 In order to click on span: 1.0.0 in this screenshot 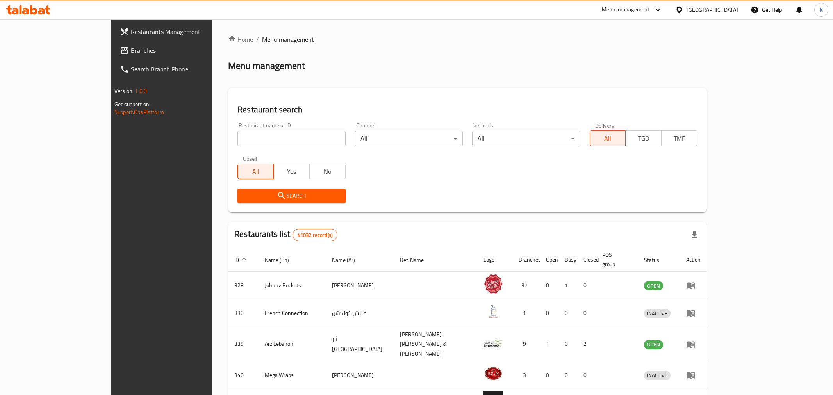, I will do `click(141, 91)`.